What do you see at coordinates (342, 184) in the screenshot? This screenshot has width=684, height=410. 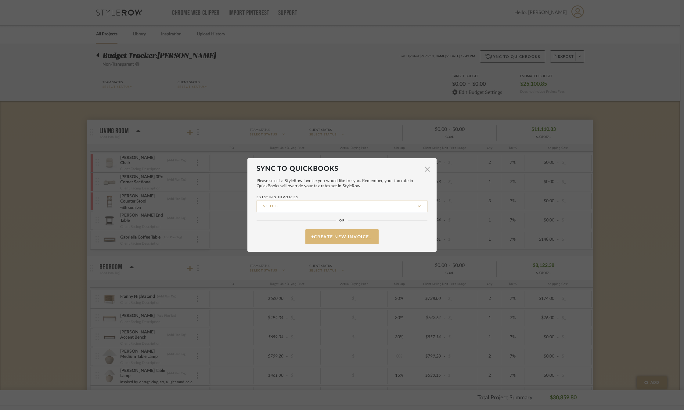 I see `span: Please select a StyleRow invoice you would like to sync. Remember, your tax rate in QuickBooks wi...` at bounding box center [342, 184].